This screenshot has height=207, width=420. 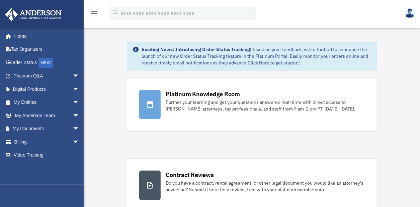 I want to click on div: Platinum Knowledge Room, so click(x=203, y=94).